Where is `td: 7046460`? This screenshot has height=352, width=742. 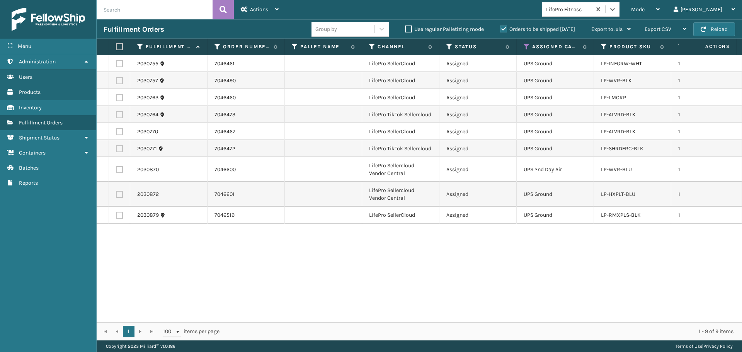
td: 7046460 is located at coordinates (246, 98).